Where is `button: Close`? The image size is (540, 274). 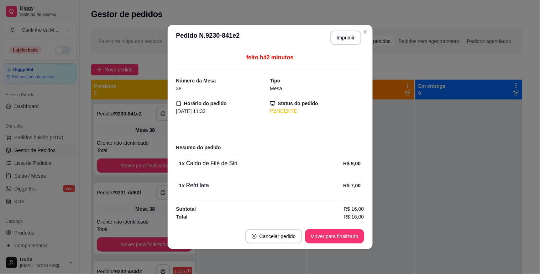
button: Close is located at coordinates (365, 32).